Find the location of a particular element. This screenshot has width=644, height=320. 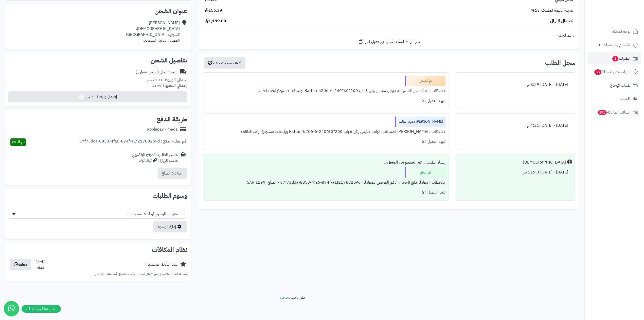

h2: طريقة الدفع is located at coordinates (172, 119).